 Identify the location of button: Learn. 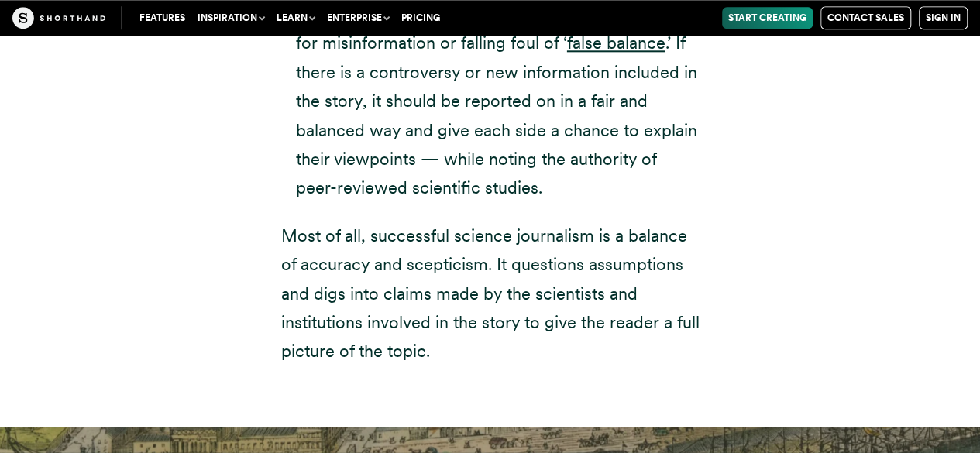
(295, 18).